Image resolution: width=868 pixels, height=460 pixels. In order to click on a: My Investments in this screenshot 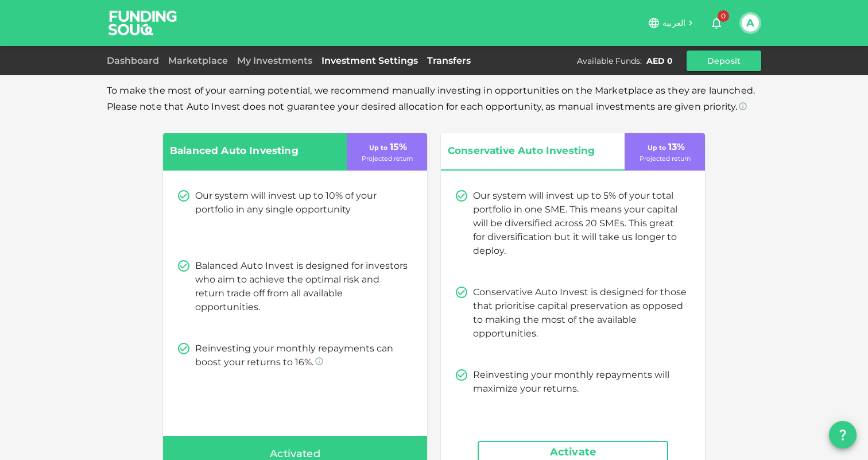, I will do `click(274, 60)`.